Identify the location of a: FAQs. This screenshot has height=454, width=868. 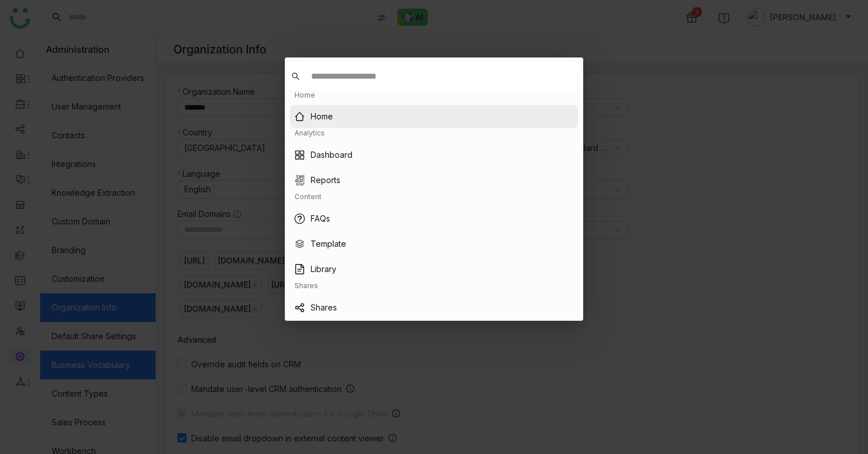
(320, 219).